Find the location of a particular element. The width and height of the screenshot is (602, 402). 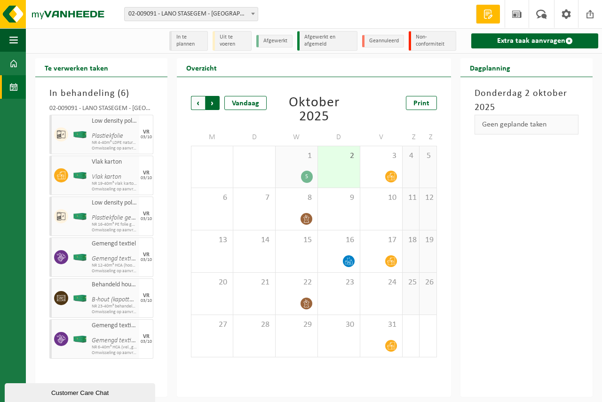

span: 6 is located at coordinates (212, 198).